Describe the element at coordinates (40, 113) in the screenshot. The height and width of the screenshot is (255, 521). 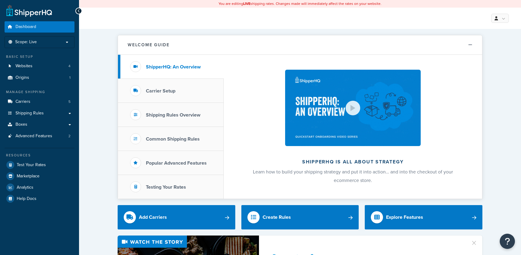
I see `a: Shipping Rules` at that location.